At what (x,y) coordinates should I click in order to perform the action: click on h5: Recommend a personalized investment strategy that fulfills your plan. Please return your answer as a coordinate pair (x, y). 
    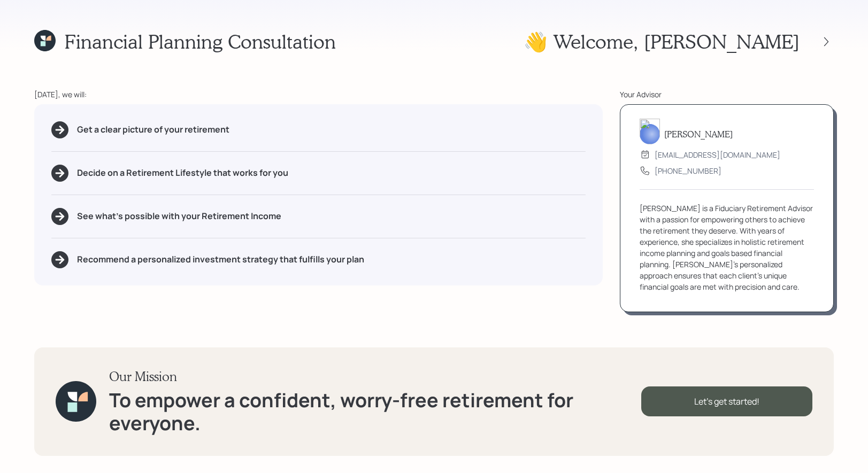
    Looking at the image, I should click on (220, 259).